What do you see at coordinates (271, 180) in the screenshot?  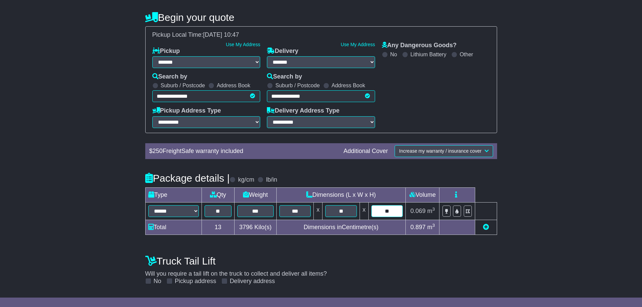 I see `label: lb/in` at bounding box center [271, 180].